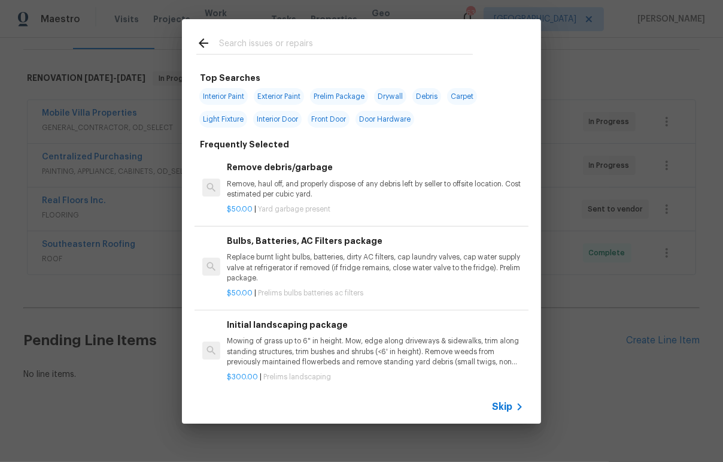  Describe the element at coordinates (346, 45) in the screenshot. I see `input: Search issues or repairs` at that location.